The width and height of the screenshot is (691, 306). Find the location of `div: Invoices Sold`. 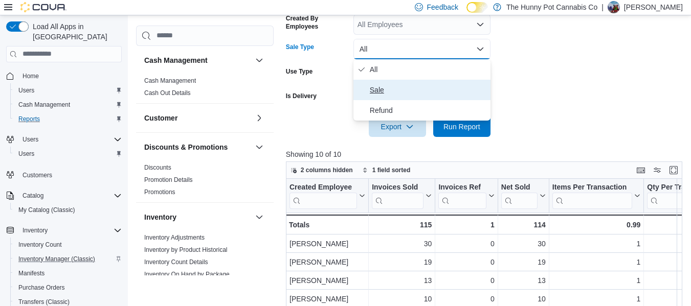

div: Invoices Sold is located at coordinates (397, 196).